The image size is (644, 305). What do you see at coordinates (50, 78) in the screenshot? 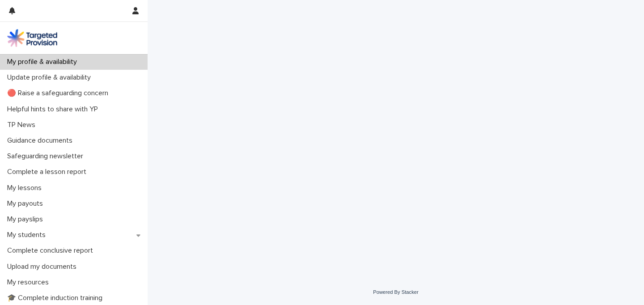
I see `p: Update profile & availability` at bounding box center [50, 78].